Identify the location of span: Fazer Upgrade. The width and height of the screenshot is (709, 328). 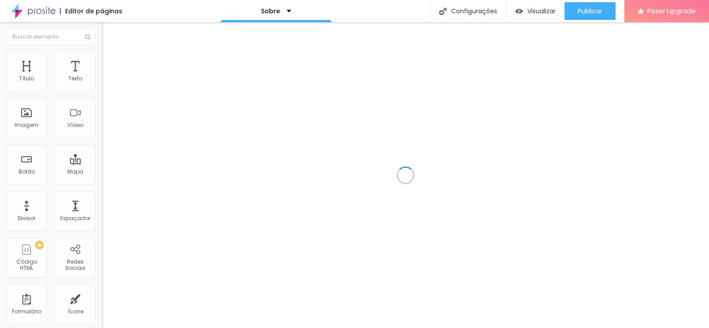
(672, 11).